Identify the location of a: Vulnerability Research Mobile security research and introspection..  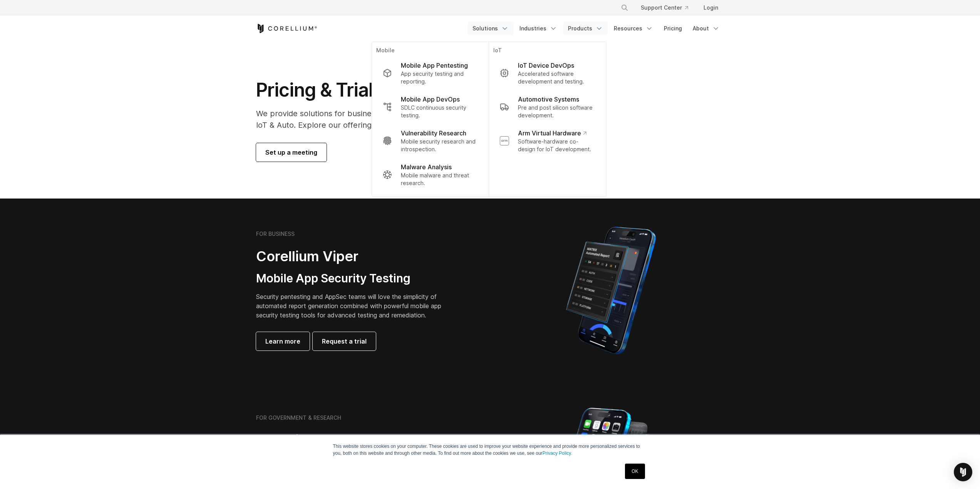
(430, 141).